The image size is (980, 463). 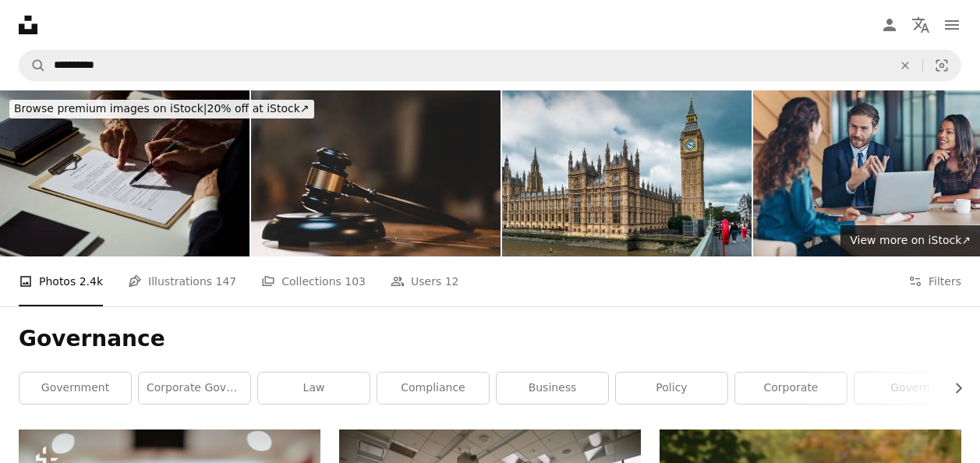 I want to click on a: Home — Unsplash, so click(x=28, y=25).